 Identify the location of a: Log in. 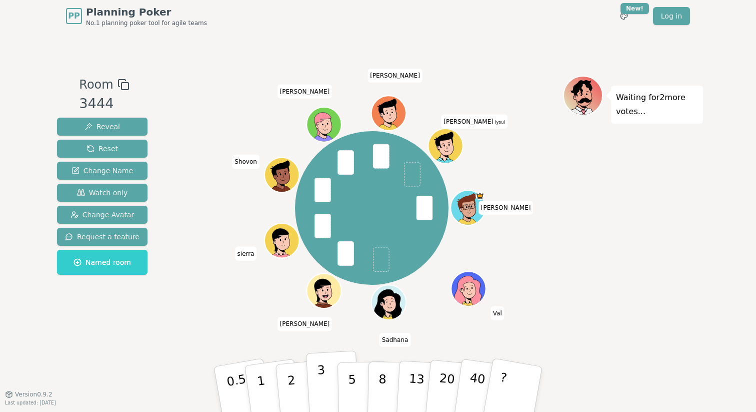
(672, 16).